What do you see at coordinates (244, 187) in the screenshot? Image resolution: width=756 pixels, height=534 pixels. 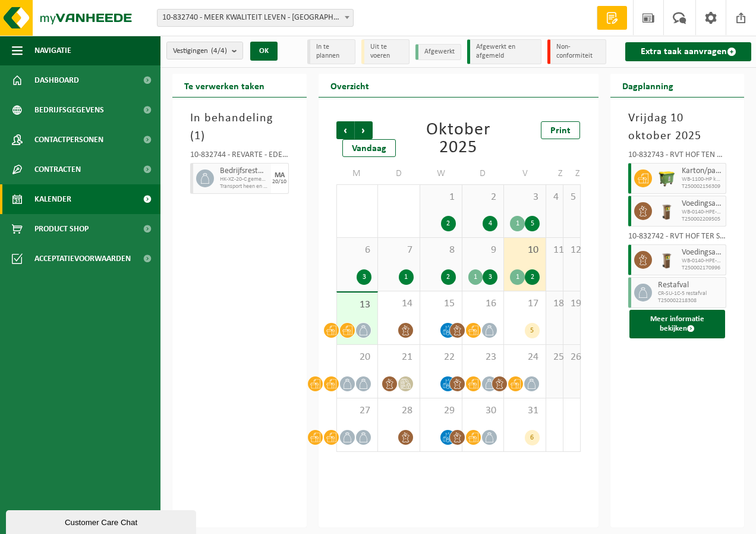 I see `span: Transport heen en terug op aanvraag` at bounding box center [244, 187].